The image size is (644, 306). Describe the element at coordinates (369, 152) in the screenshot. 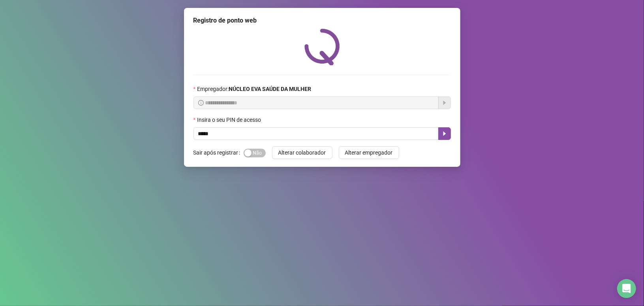

I see `button: Alterar empregador` at that location.